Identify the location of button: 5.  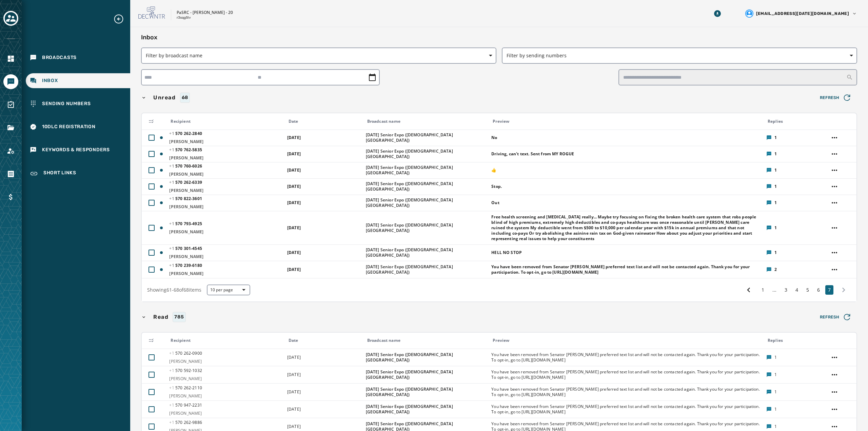
(808, 290).